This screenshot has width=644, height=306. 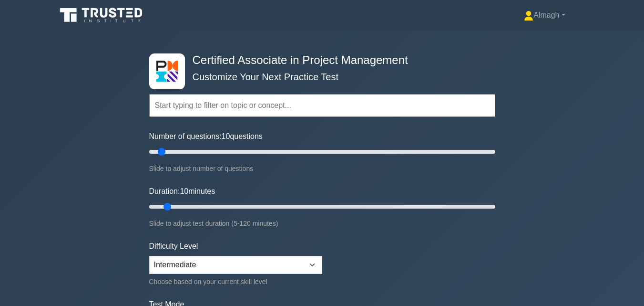 I want to click on label: Number of questions: questions, so click(x=206, y=136).